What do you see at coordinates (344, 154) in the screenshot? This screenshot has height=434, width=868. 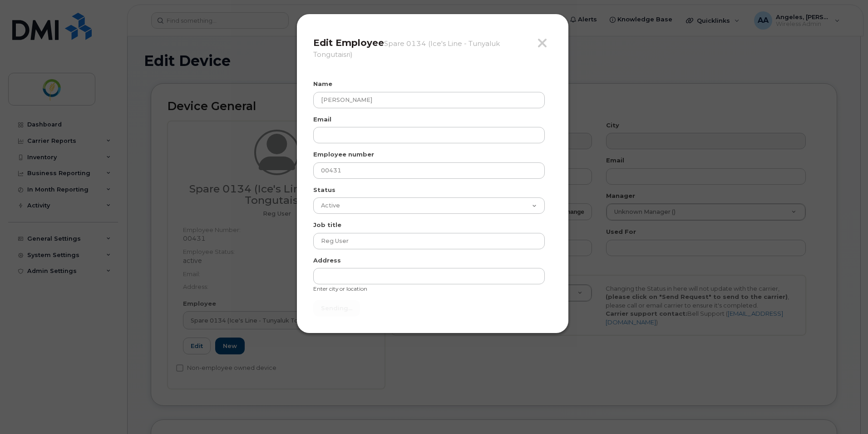 I see `label: Employee number` at bounding box center [344, 154].